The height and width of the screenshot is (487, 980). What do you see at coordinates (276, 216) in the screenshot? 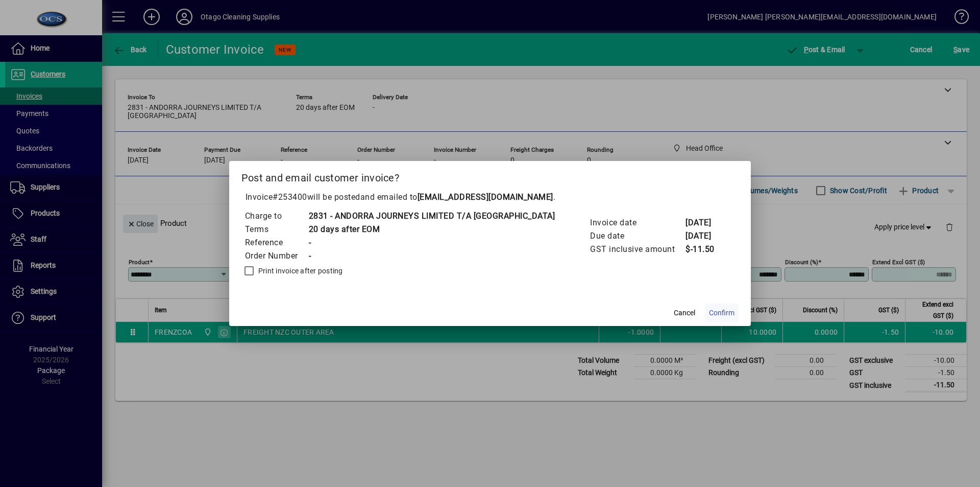
I see `td: Charge to` at bounding box center [276, 216].